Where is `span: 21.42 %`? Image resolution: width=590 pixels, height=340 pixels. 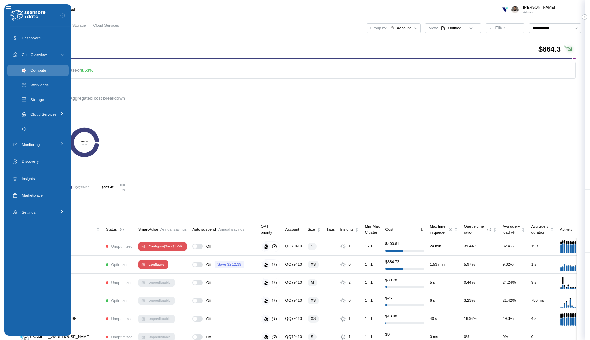
span: 21.42 % is located at coordinates (509, 301).